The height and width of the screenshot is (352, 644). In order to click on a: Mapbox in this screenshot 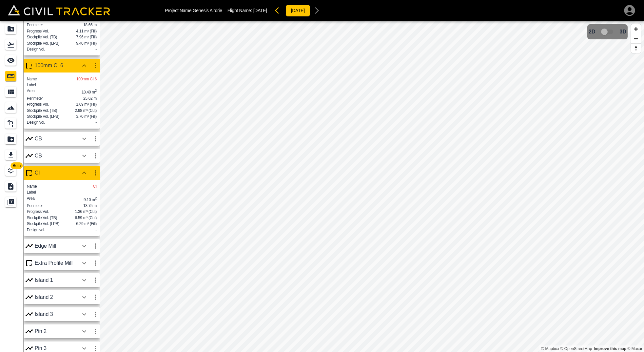, I will do `click(550, 348)`.